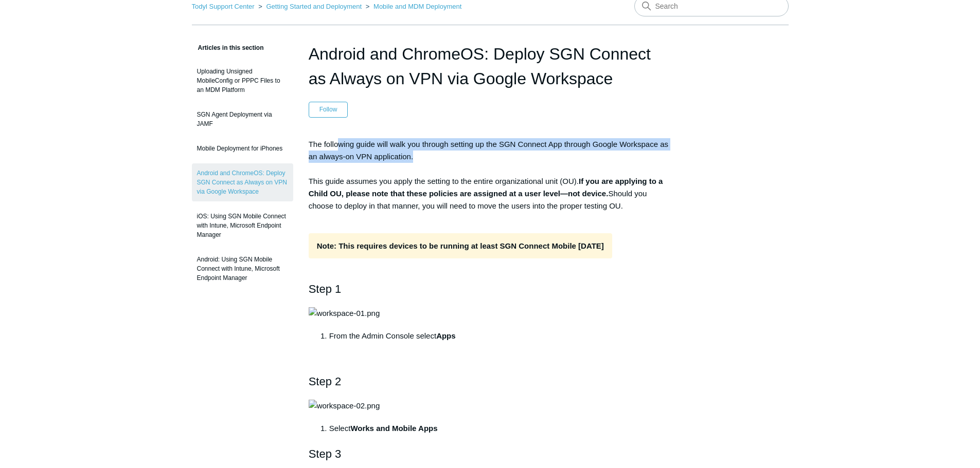 This screenshot has width=980, height=468. Describe the element at coordinates (228, 48) in the screenshot. I see `span: Articles in this section` at that location.